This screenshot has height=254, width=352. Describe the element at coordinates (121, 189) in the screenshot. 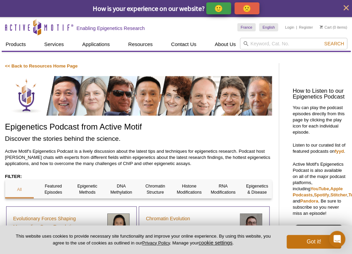

I see `p: DNA Methylation` at that location.